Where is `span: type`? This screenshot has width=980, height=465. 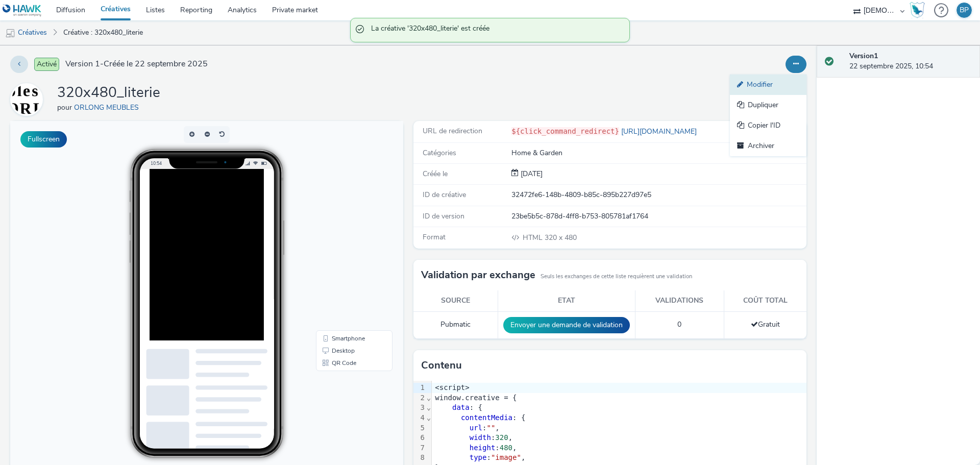 span: type is located at coordinates (478, 457).